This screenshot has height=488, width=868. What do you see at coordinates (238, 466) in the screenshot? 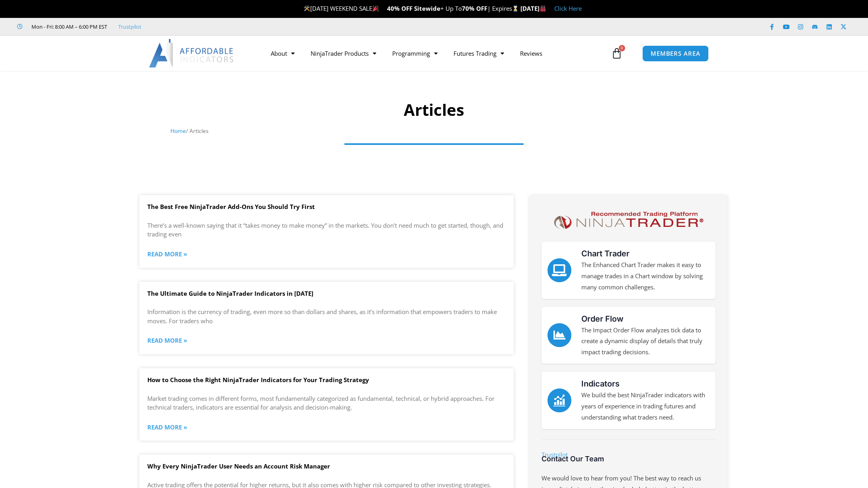
I see `a: Why Every NinjaTrader User Needs an Account Risk Manager` at bounding box center [238, 466].